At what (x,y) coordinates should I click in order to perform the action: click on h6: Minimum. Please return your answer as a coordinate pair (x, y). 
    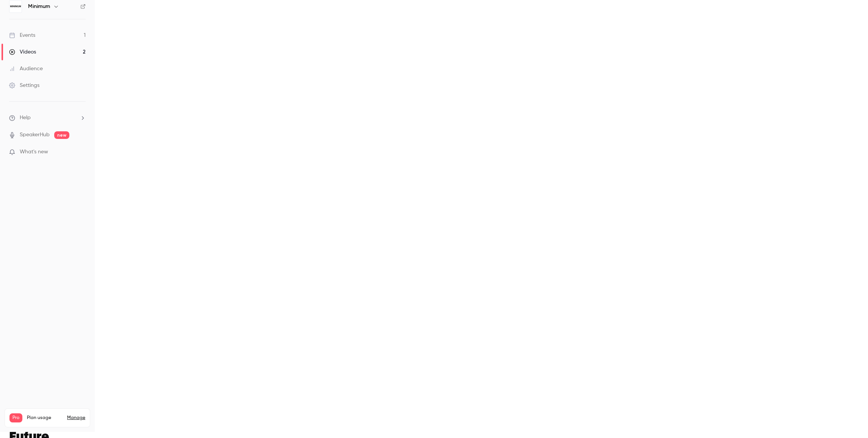
    Looking at the image, I should click on (39, 6).